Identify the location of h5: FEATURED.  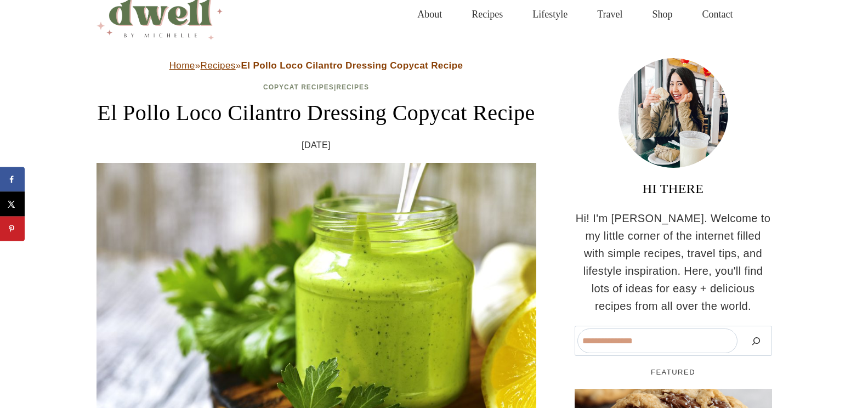
(674, 373).